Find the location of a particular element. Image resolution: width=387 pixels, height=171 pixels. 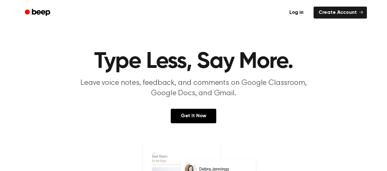

a: Beep is located at coordinates (38, 13).